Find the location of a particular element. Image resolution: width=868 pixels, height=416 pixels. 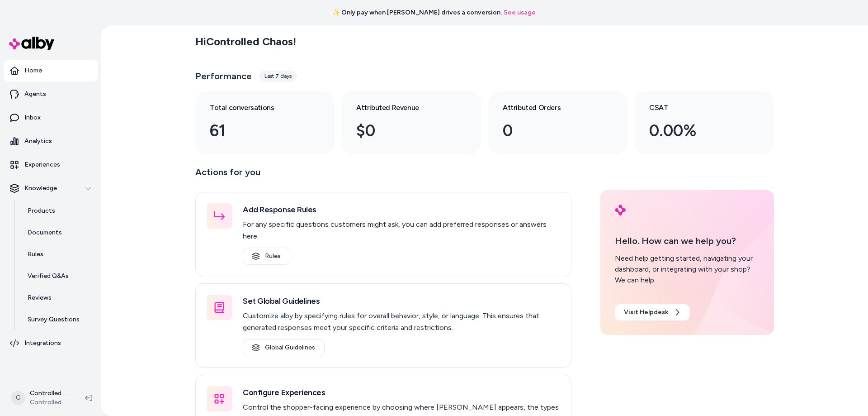

a: Reviews is located at coordinates (58, 298).